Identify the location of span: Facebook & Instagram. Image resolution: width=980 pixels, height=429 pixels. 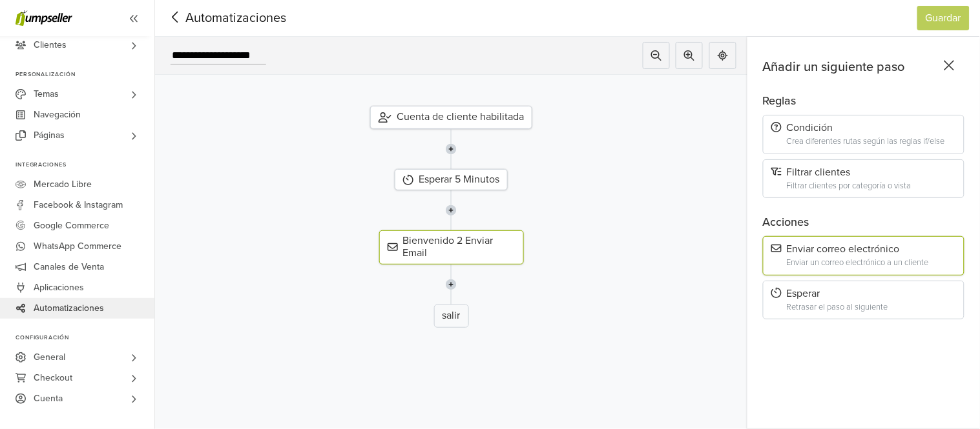
(78, 206).